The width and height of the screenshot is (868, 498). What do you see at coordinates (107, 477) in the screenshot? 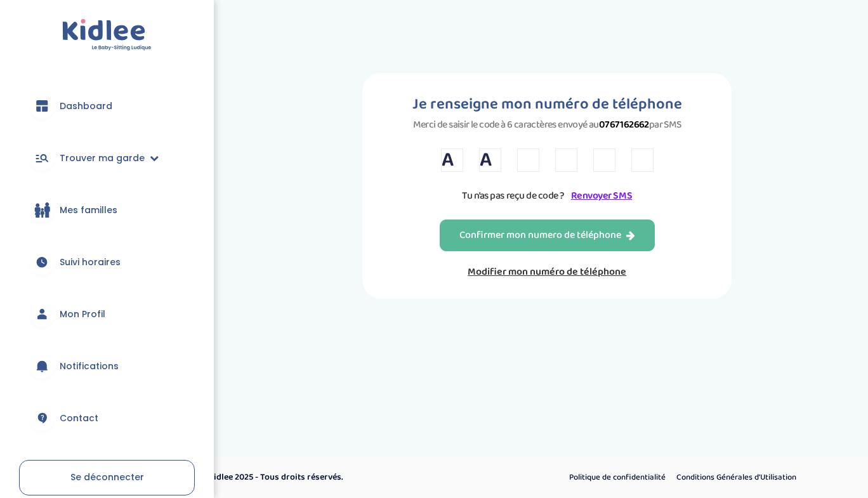
I see `span: Se déconnecter` at bounding box center [107, 477].